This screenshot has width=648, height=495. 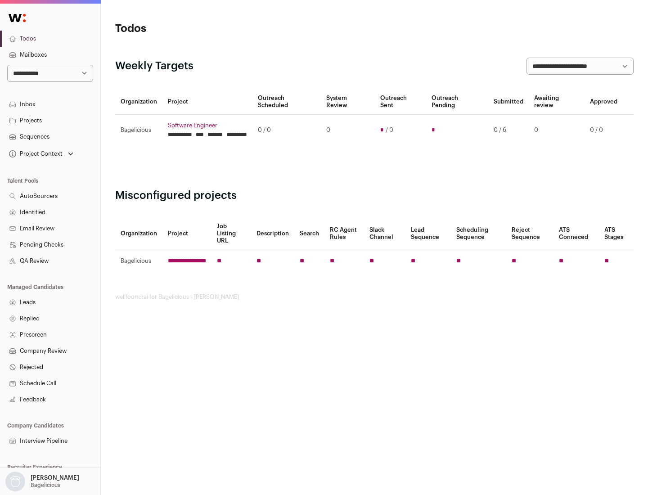 What do you see at coordinates (390, 130) in the screenshot?
I see `span: / 0` at bounding box center [390, 130].